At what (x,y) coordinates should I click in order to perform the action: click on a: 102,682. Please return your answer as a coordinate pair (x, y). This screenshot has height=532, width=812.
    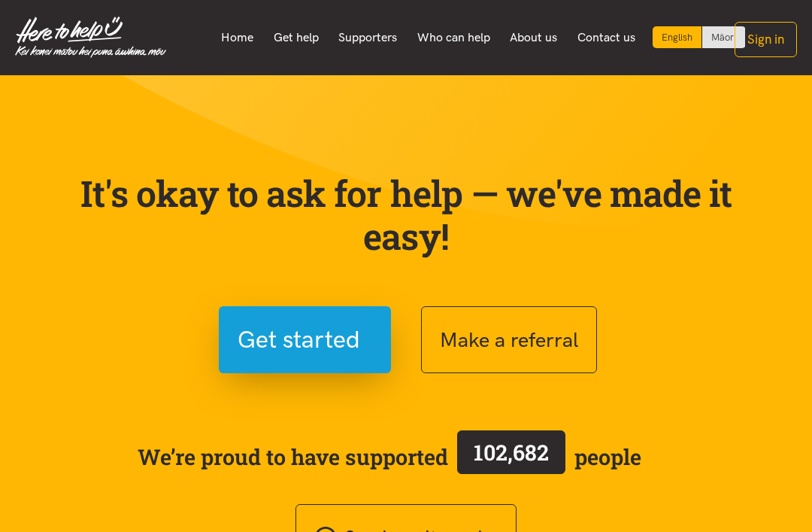
    Looking at the image, I should click on (512, 457).